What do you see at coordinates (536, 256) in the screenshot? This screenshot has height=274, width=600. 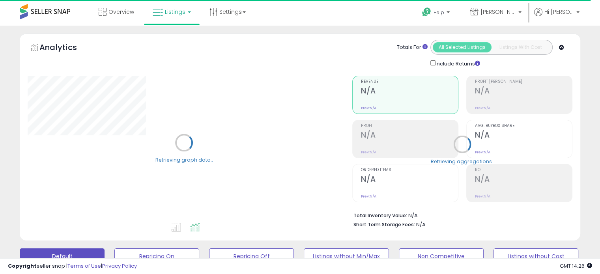 I see `button: Listings without Cost` at bounding box center [536, 256].